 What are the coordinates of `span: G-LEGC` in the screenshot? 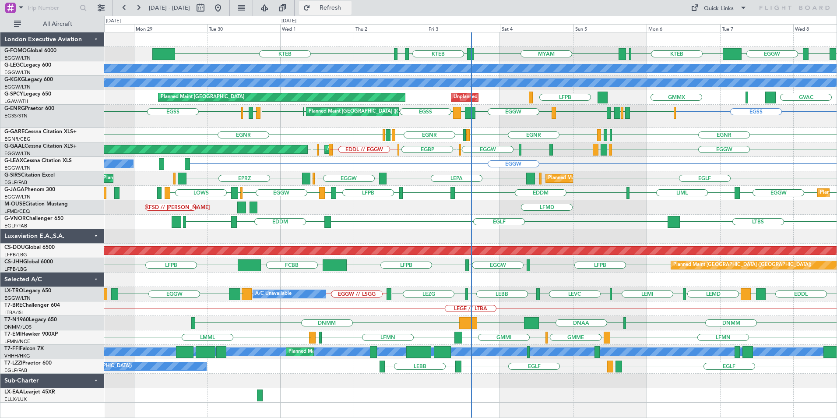 It's located at (14, 65).